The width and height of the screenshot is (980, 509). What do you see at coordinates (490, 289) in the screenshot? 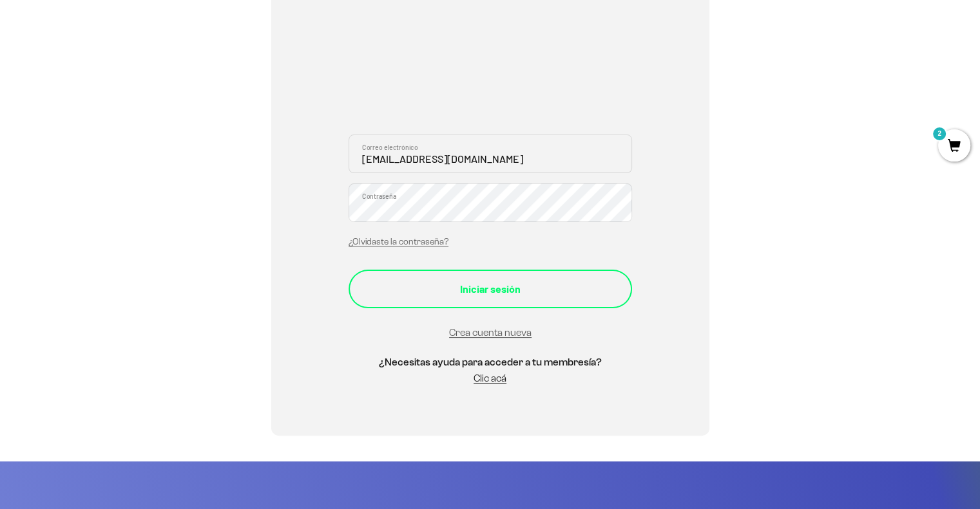
I see `div: Iniciar sesión` at bounding box center [490, 289].